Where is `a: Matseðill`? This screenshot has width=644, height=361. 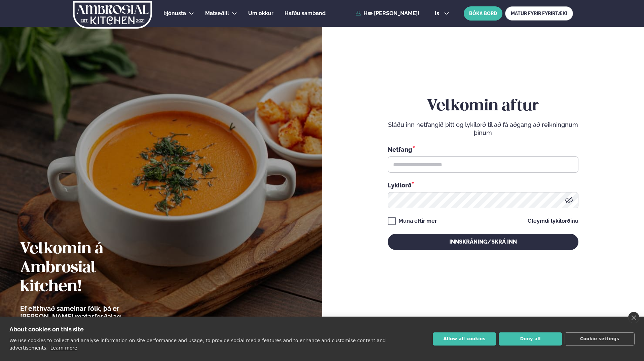
a: Matseðill is located at coordinates (217, 14).